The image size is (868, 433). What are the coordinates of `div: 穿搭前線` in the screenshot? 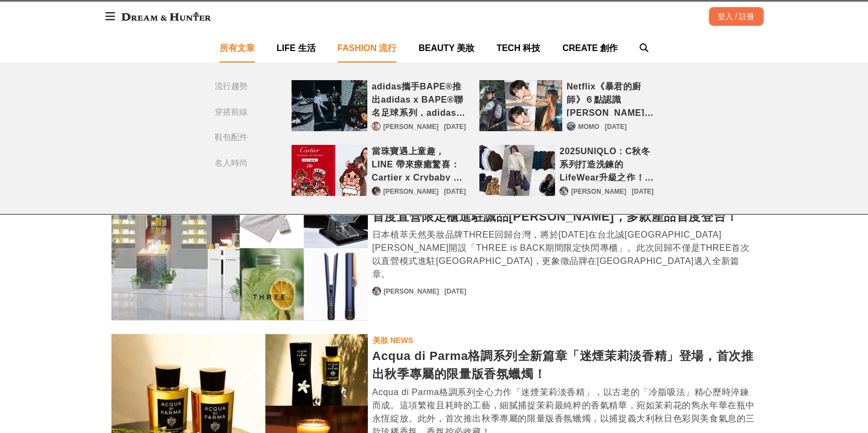 It's located at (232, 112).